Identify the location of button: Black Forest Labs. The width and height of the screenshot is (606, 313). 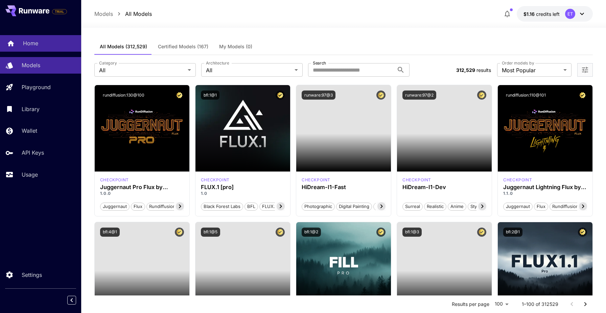
(222, 206).